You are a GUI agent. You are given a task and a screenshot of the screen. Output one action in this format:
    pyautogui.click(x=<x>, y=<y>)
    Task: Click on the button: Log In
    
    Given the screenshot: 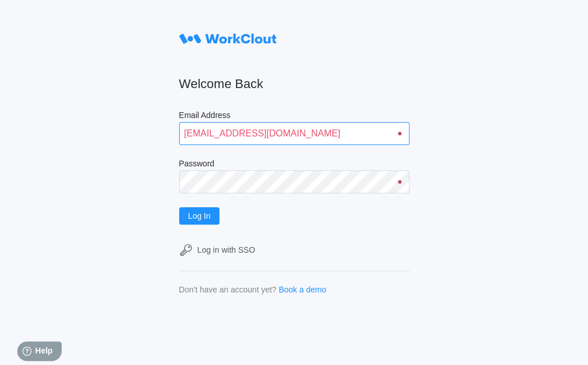 What is the action you would take?
    pyautogui.click(x=199, y=216)
    